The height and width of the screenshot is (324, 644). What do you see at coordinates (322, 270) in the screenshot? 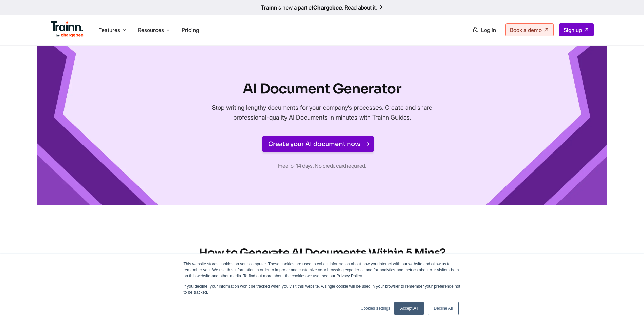
I see `p: This website stores cookies on your computer. These cookies are used to collect information about...` at bounding box center [322, 270].